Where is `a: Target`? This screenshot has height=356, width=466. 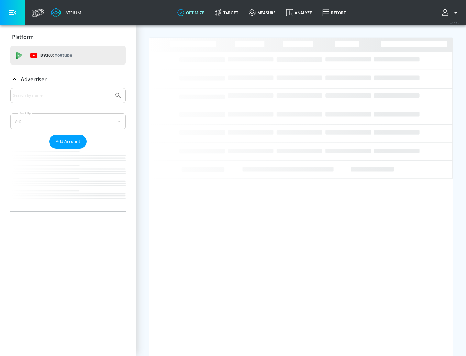
a: Target is located at coordinates (226, 13).